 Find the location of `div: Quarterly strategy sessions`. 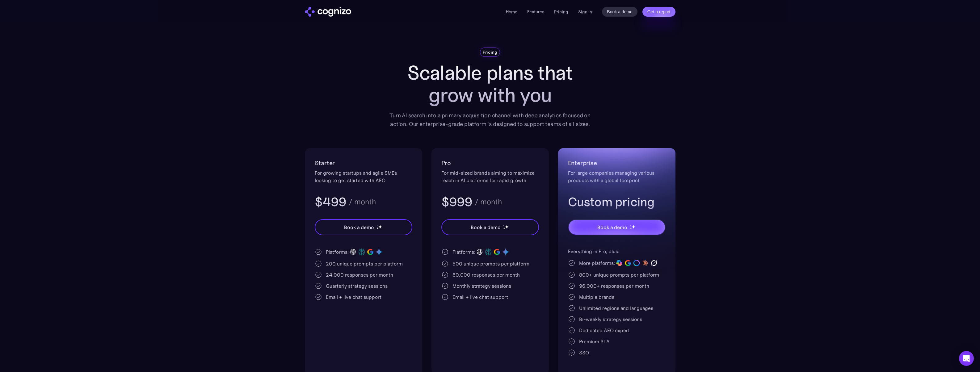

div: Quarterly strategy sessions is located at coordinates (357, 286).